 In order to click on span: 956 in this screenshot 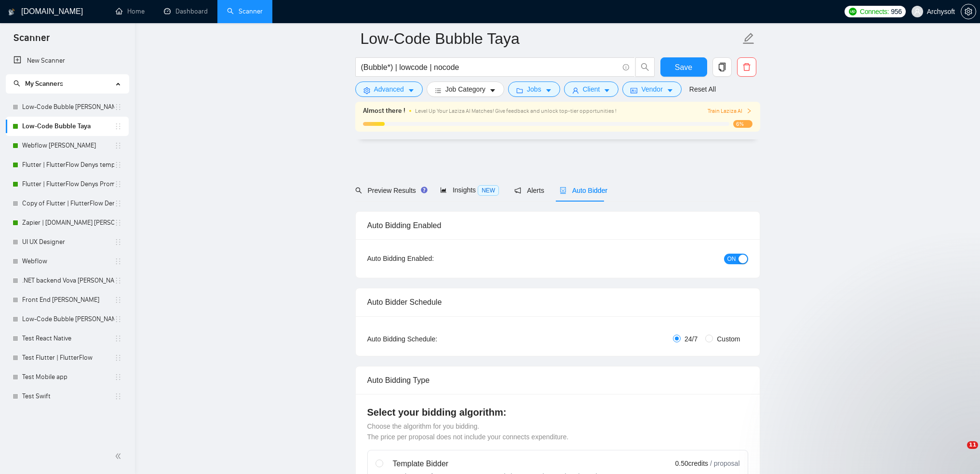, I will do `click(896, 12)`.